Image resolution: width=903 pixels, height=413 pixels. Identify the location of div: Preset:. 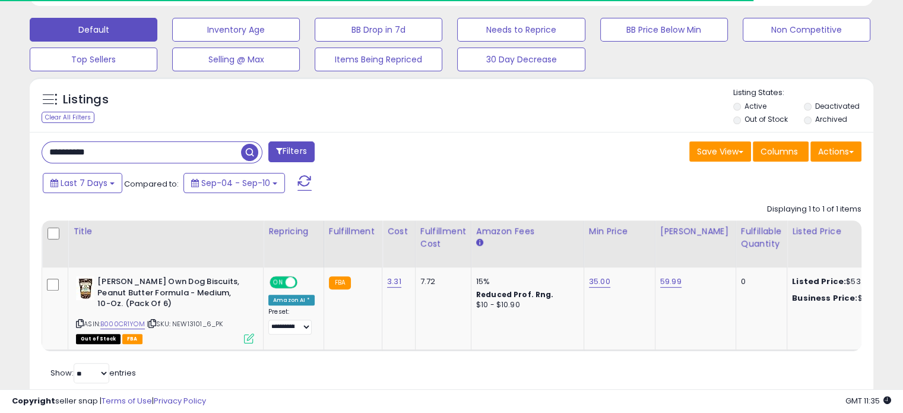
(292, 321).